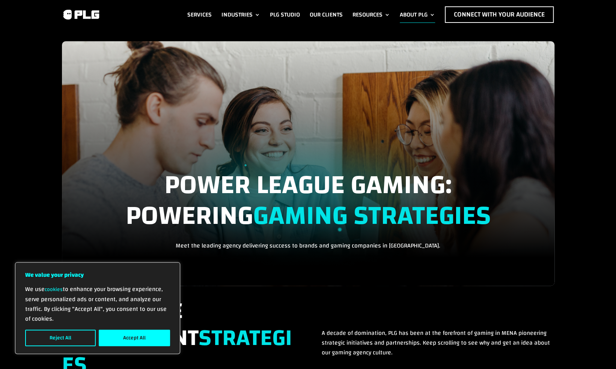 This screenshot has height=369, width=616. Describe the element at coordinates (417, 15) in the screenshot. I see `a: About PLG` at that location.